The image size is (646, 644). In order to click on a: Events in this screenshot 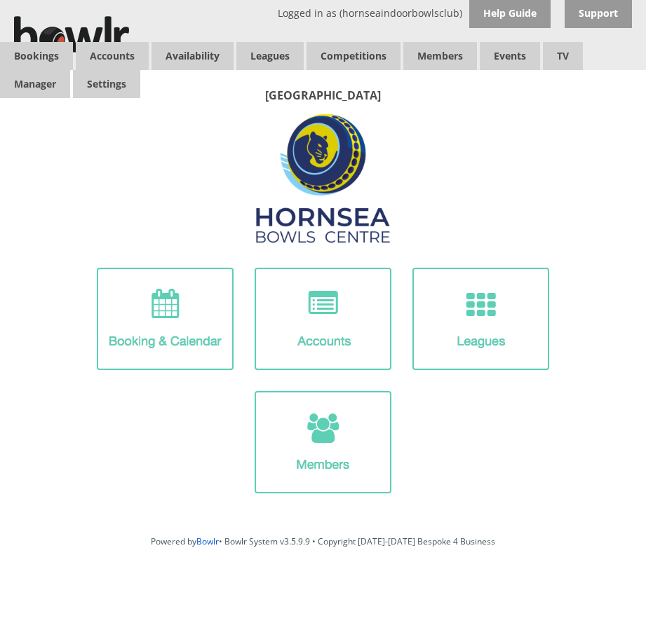, I will do `click(510, 56)`.